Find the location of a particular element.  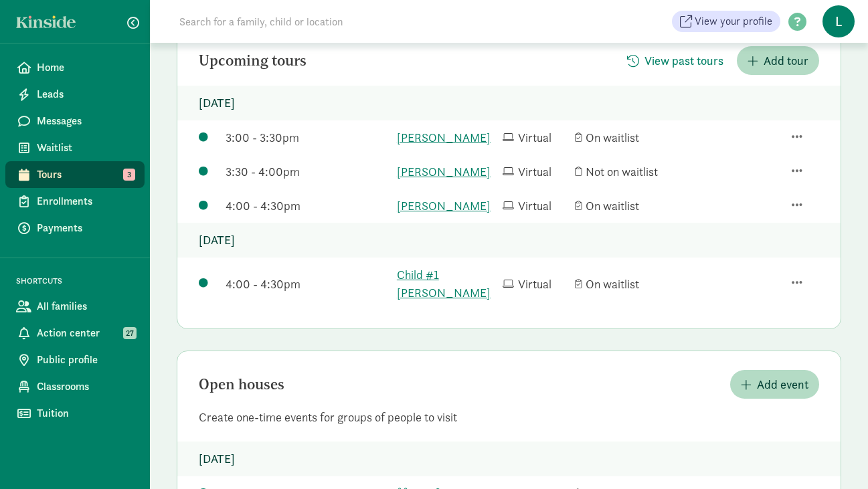

span: Add event is located at coordinates (782, 384).